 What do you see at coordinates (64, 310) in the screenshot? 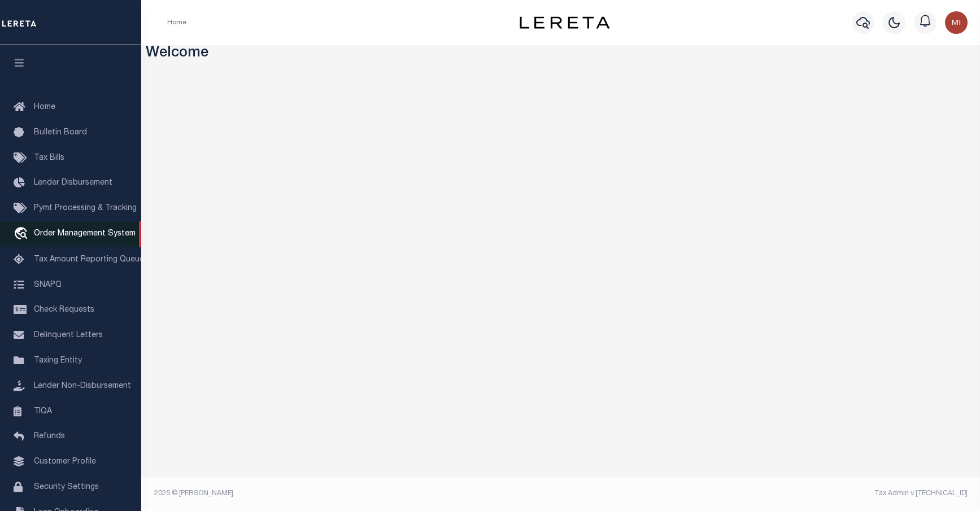
I see `span: Check Requests` at bounding box center [64, 310].